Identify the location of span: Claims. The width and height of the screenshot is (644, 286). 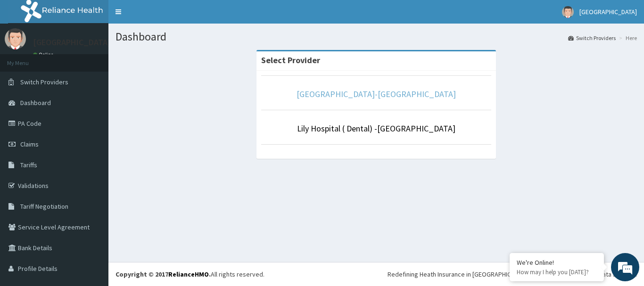
(29, 144).